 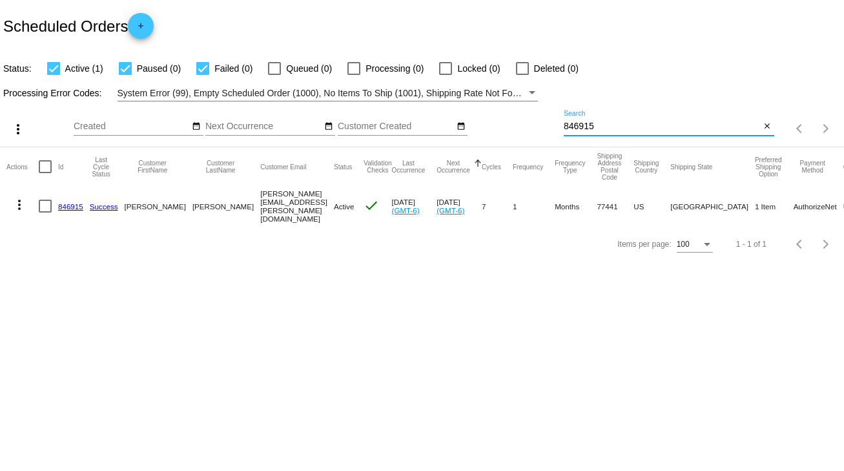 I want to click on button: Change sorting for ShippingCountry, so click(x=646, y=167).